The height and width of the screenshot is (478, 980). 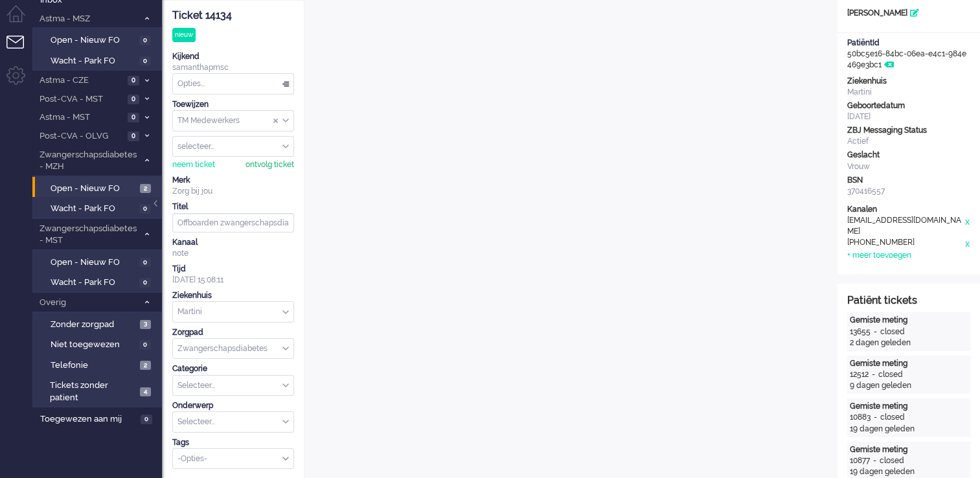 What do you see at coordinates (81, 99) in the screenshot?
I see `span: Post-CVA - MST` at bounding box center [81, 99].